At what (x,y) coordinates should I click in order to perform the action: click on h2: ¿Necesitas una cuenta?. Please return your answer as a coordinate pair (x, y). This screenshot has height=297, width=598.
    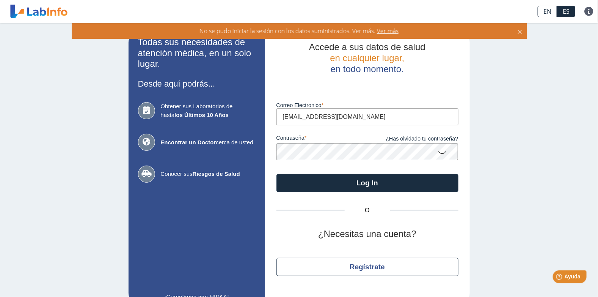
    Looking at the image, I should click on (368, 234).